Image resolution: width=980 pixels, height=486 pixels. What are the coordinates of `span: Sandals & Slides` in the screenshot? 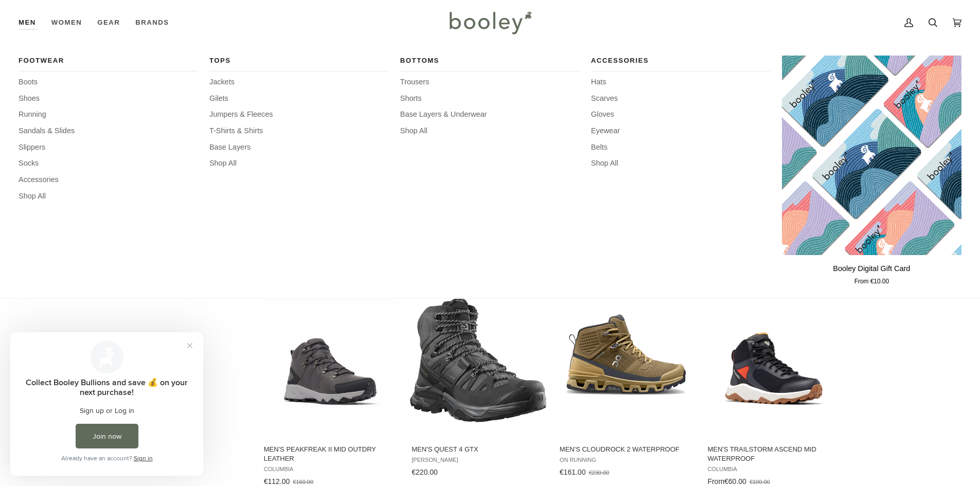 It's located at (108, 131).